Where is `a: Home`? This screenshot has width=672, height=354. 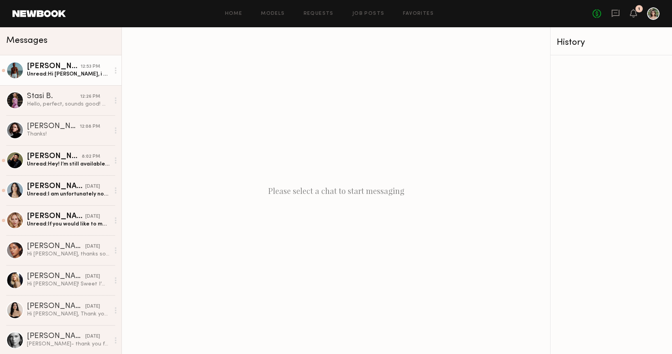 a: Home is located at coordinates (234, 14).